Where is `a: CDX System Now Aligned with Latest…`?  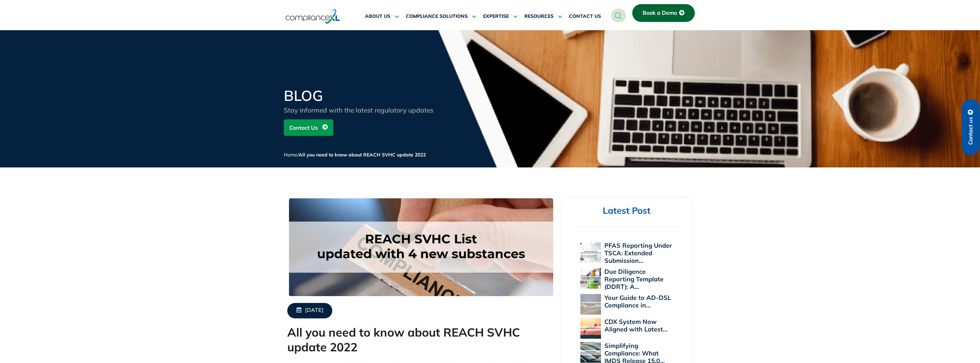
a: CDX System Now Aligned with Latest… is located at coordinates (635, 326).